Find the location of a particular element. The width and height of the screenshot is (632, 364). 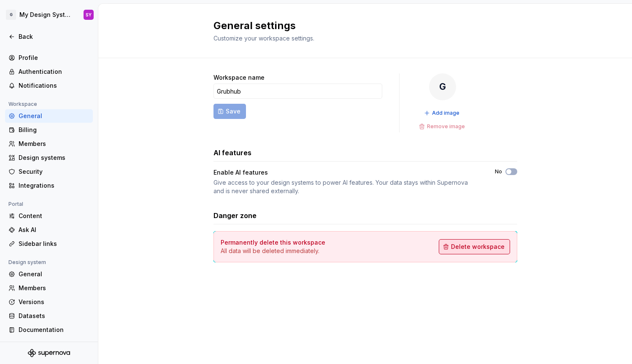

span: Delete workspace is located at coordinates (478, 247).